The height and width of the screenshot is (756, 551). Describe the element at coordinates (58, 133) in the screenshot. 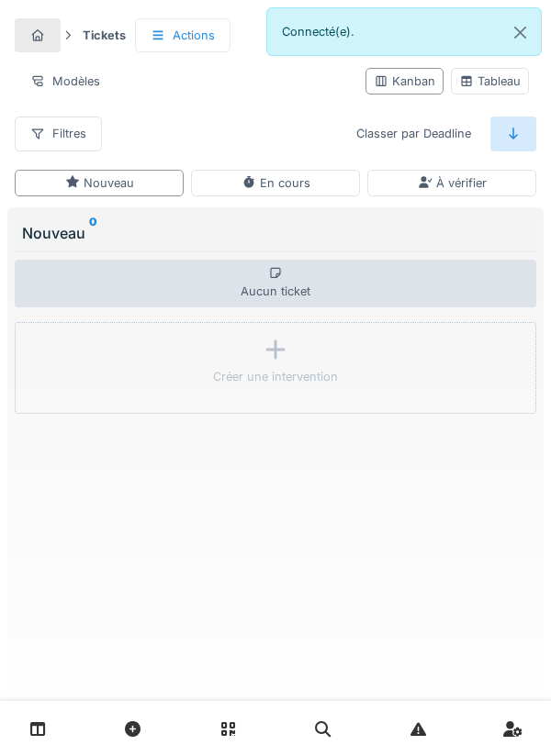

I see `div: Filtres` at that location.